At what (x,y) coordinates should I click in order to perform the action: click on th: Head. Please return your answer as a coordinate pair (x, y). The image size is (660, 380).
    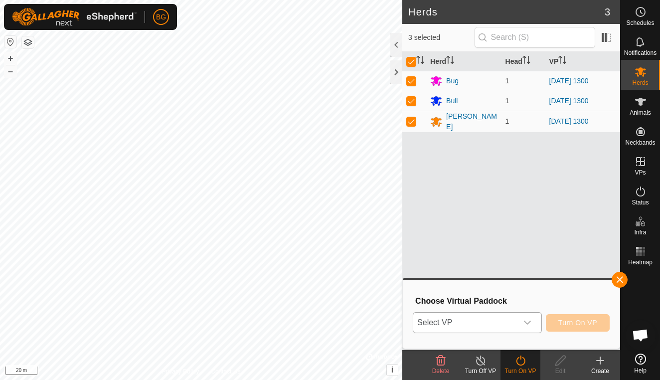
    Looking at the image, I should click on (523, 61).